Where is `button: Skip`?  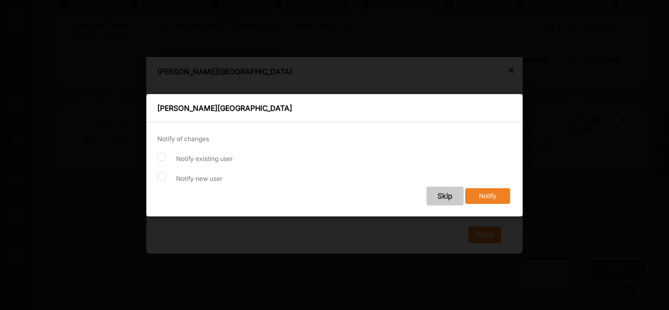 button: Skip is located at coordinates (445, 196).